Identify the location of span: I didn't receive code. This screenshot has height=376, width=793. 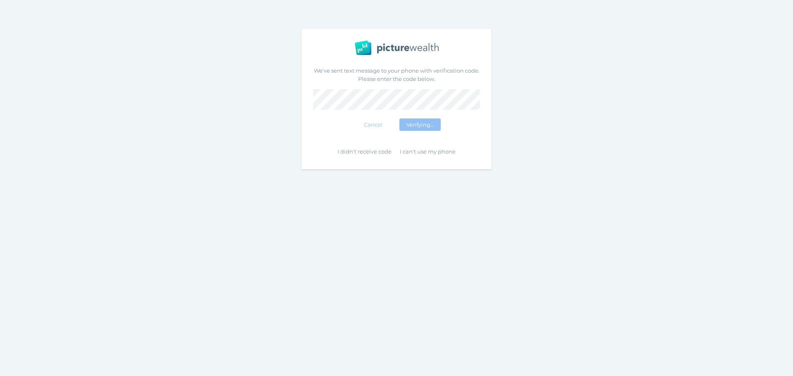
(365, 152).